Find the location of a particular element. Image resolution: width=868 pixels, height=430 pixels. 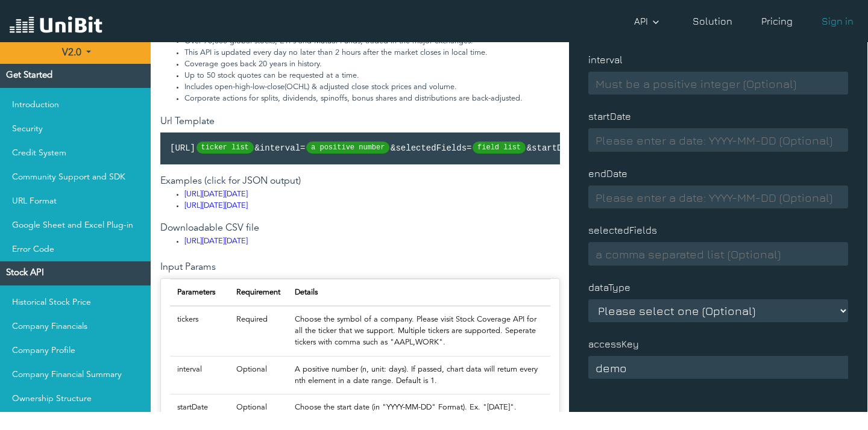

p: Choose the symbol of a company. Please visit Stock Coverage API for all the ticker that we suppor... is located at coordinates (419, 332).